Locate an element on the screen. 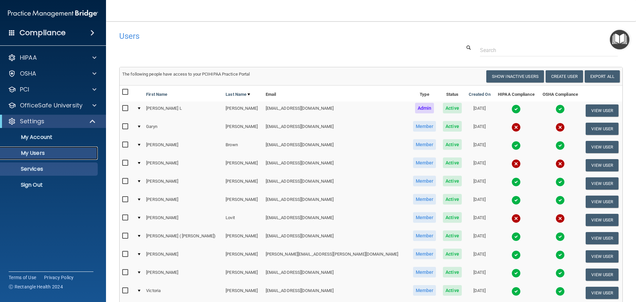 The image size is (636, 302). p: Services is located at coordinates (49, 169).